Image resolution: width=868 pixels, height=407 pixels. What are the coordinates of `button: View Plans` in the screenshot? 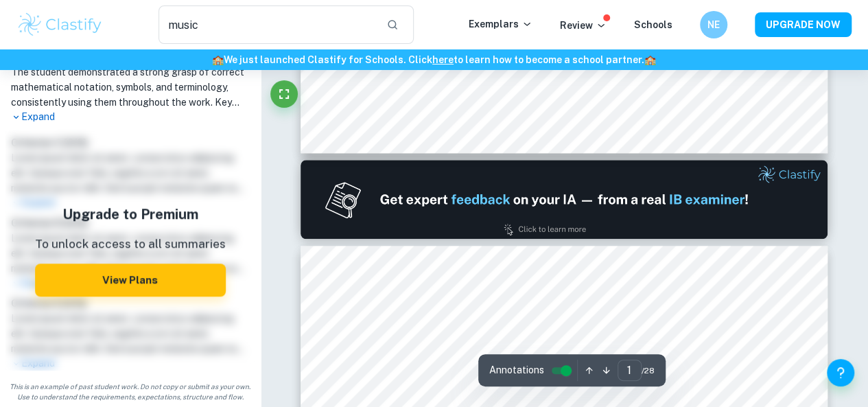 It's located at (130, 280).